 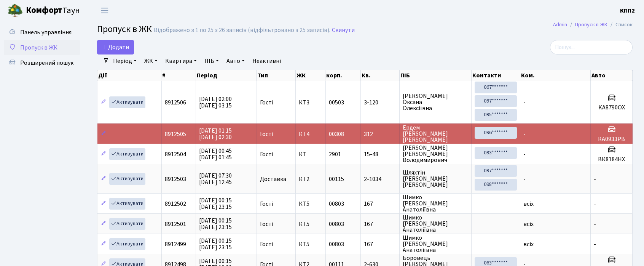 What do you see at coordinates (115, 47) in the screenshot?
I see `a: Додати` at bounding box center [115, 47].